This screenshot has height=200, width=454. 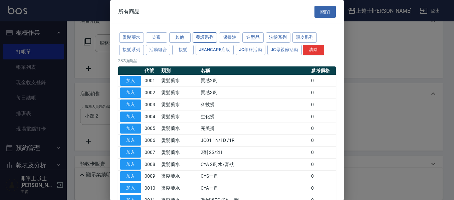 I want to click on button: 保養油, so click(x=230, y=37).